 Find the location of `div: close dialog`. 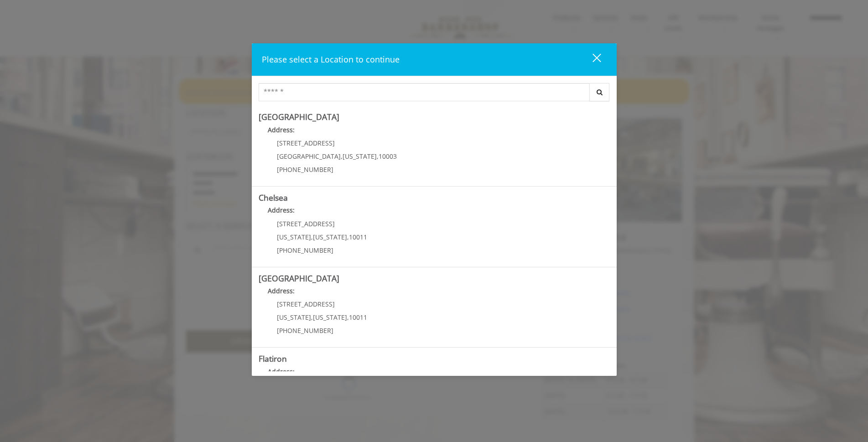

div: close dialog is located at coordinates (591, 60).